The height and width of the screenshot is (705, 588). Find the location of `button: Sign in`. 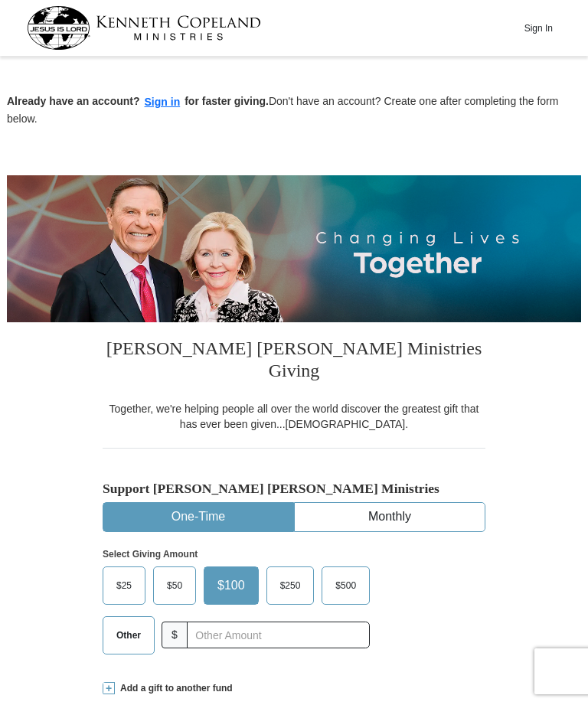

button: Sign in is located at coordinates (162, 102).